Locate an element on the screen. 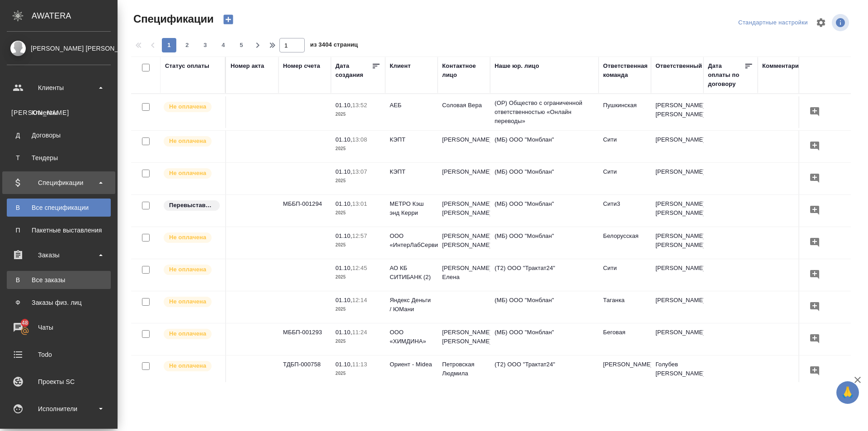  a: Todo is located at coordinates (59, 355).